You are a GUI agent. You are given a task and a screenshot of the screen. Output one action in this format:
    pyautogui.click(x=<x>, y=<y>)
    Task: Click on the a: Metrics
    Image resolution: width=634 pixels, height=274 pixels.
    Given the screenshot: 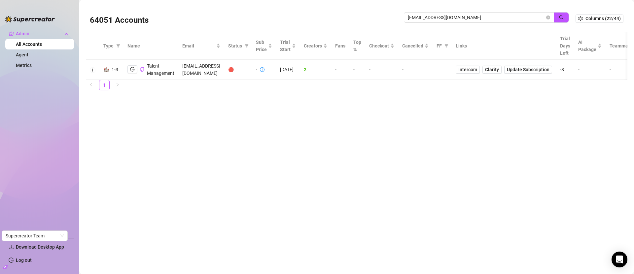 What is the action you would take?
    pyautogui.click(x=24, y=65)
    